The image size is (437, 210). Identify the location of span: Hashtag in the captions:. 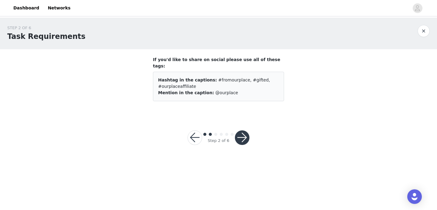
(188, 80).